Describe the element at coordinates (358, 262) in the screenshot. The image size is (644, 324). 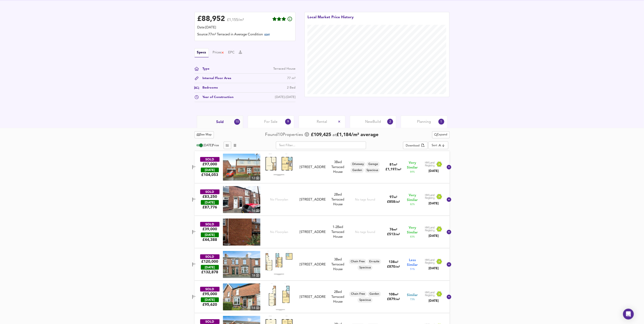
I see `span: Chain Free` at that location.